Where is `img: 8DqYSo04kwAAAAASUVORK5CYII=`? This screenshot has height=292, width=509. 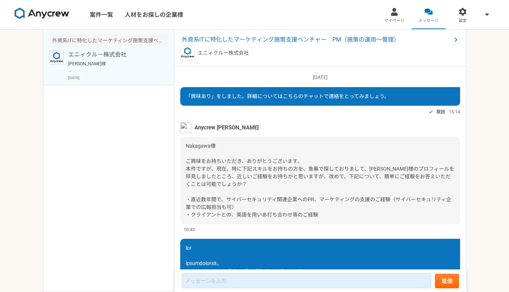
img: 8DqYSo04kwAAAAASUVORK5CYII= is located at coordinates (42, 13).